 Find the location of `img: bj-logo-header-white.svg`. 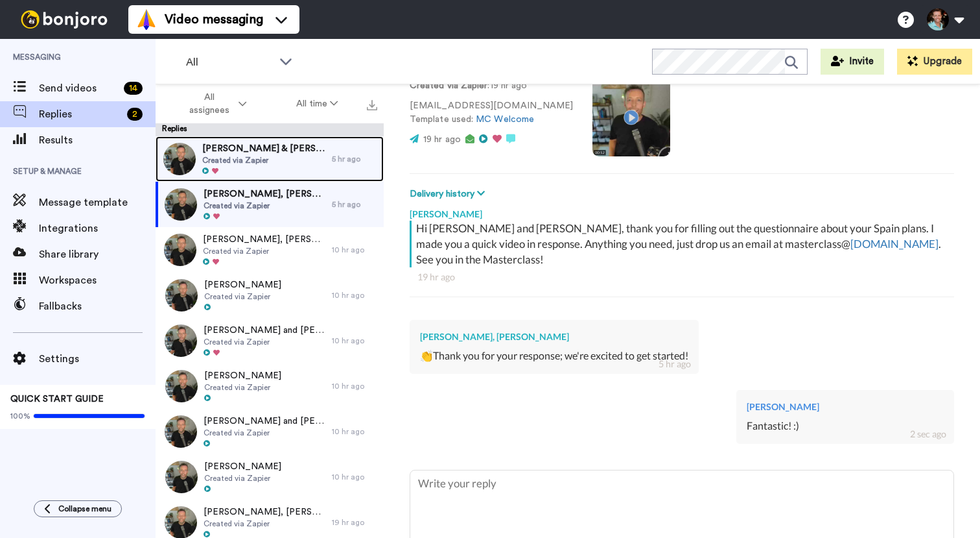

img: bj-logo-header-white.svg is located at coordinates (64, 19).